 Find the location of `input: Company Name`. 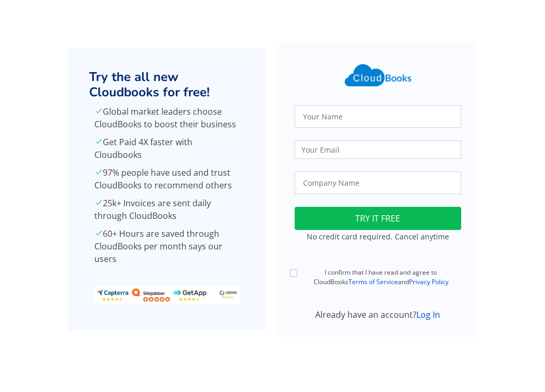

input: Company Name is located at coordinates (378, 183).